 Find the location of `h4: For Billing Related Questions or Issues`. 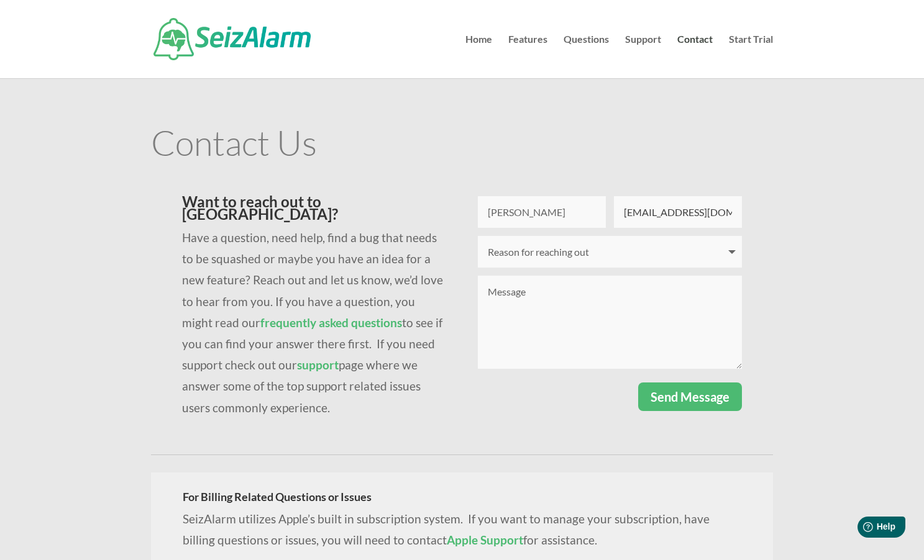

h4: For Billing Related Questions or Issues is located at coordinates (462, 500).